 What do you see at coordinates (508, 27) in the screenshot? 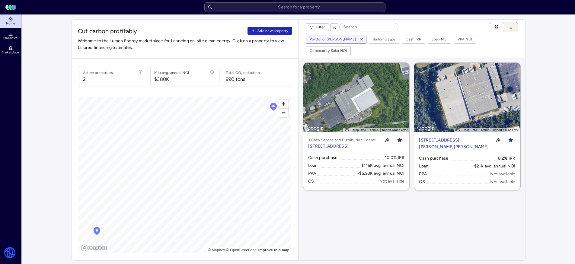
I see `button: List view` at bounding box center [508, 27].